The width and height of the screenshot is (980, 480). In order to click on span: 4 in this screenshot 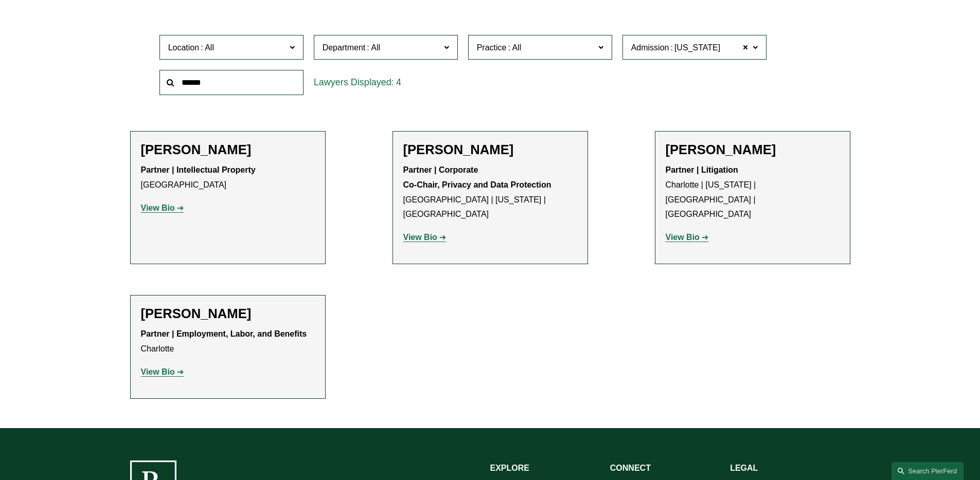, I will do `click(398, 83)`.